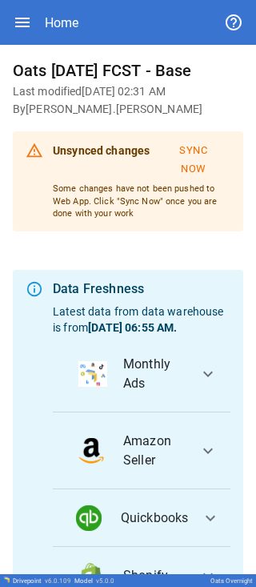  What do you see at coordinates (193, 160) in the screenshot?
I see `button: Sync Now` at bounding box center [193, 160].